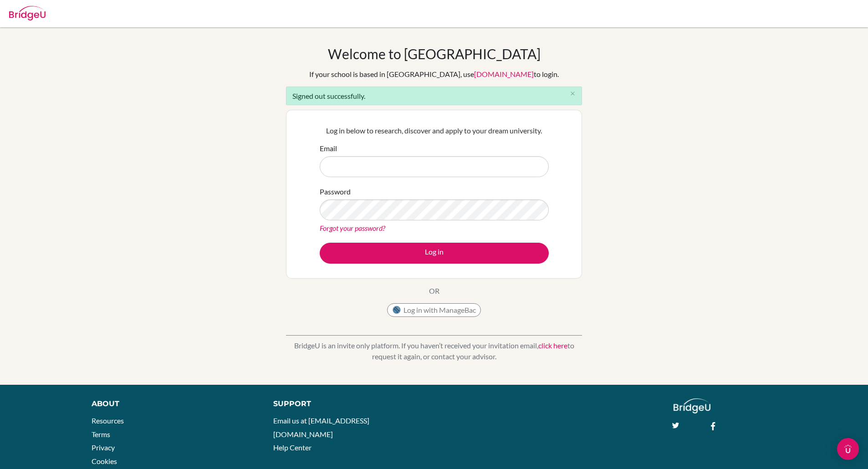 This screenshot has height=469, width=868. What do you see at coordinates (434, 291) in the screenshot?
I see `p: OR` at bounding box center [434, 291].